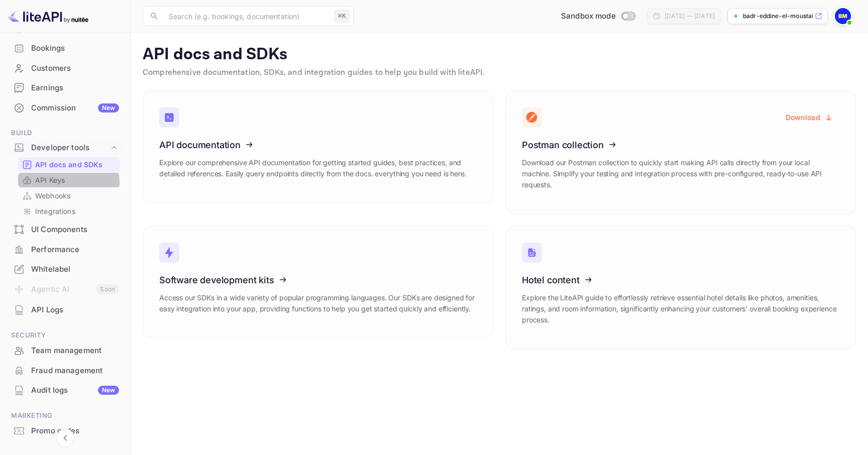  What do you see at coordinates (55, 211) in the screenshot?
I see `p: Integrations` at bounding box center [55, 211].